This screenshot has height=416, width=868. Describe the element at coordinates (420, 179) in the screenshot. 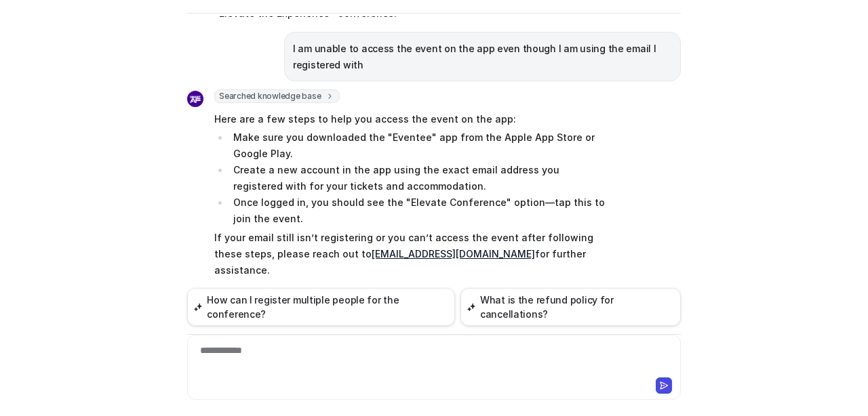

I see `li: Create a new account in the app using the exact email address you registered with for your ticket...` at that location.